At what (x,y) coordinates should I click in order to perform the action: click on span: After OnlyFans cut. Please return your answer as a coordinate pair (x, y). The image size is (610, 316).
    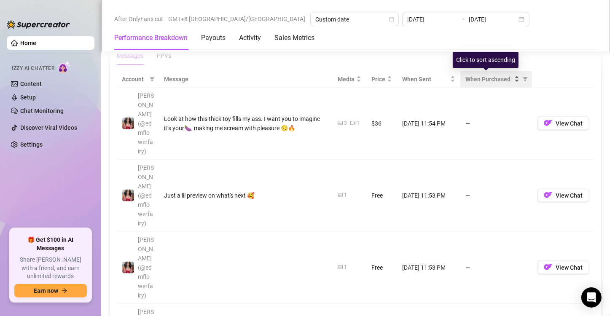
    Looking at the image, I should click on (139, 19).